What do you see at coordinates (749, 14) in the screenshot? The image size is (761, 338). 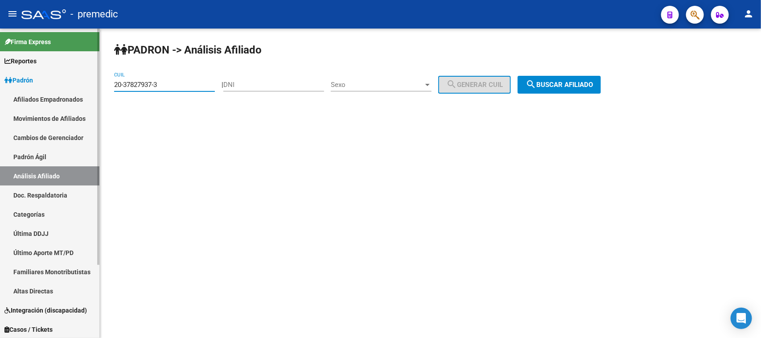 I see `mat-icon: person` at bounding box center [749, 14].